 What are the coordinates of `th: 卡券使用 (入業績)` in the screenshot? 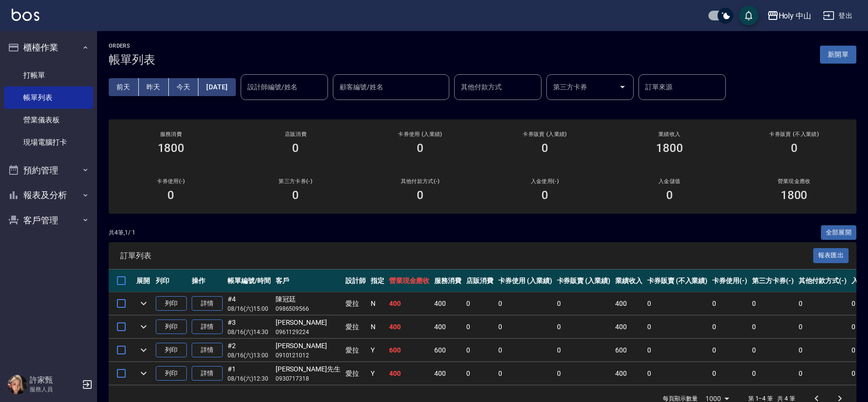 It's located at (525, 281).